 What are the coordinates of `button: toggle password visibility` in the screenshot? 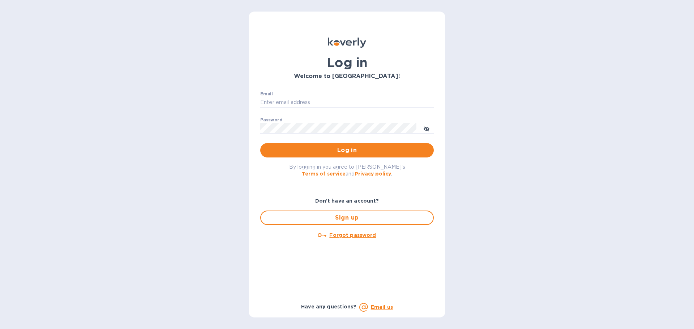 It's located at (427, 128).